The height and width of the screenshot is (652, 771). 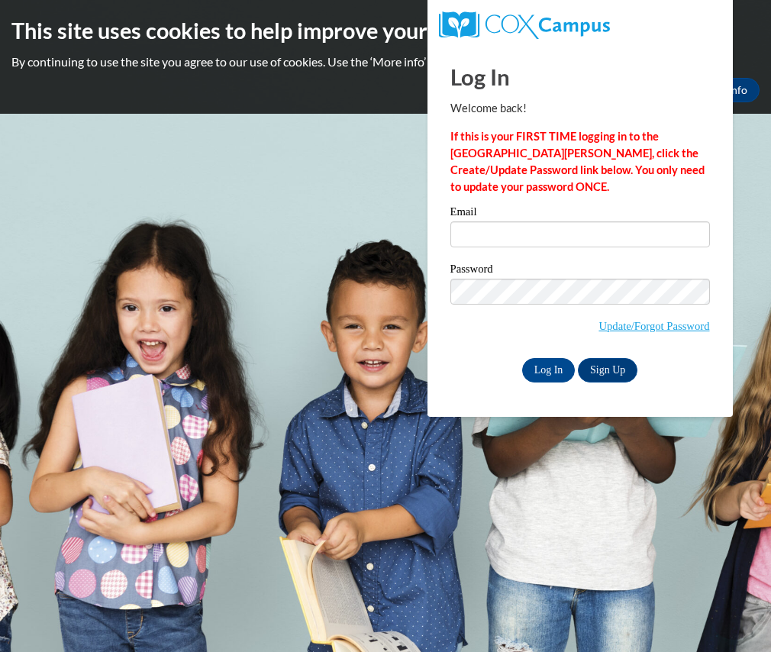 What do you see at coordinates (580, 76) in the screenshot?
I see `h1: Log In` at bounding box center [580, 76].